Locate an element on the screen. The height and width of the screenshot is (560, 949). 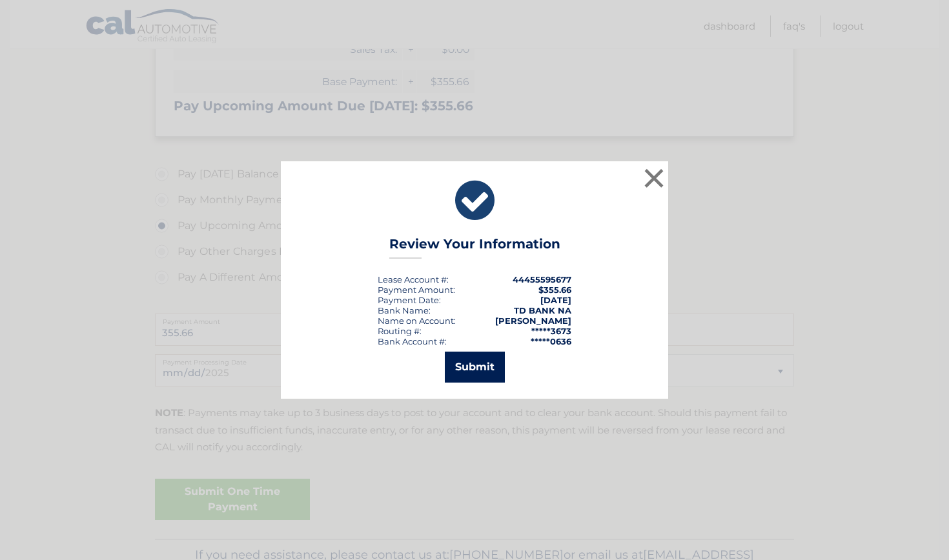
span: Payment Date is located at coordinates (408, 300).